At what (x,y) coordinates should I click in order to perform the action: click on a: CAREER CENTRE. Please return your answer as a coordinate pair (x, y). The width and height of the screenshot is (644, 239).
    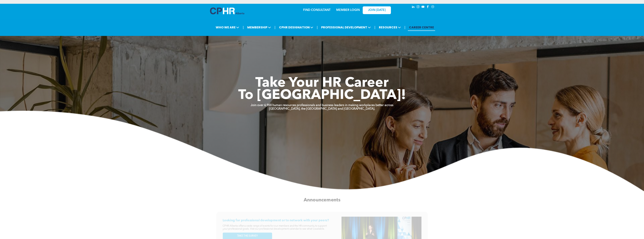
    Looking at the image, I should click on (421, 27).